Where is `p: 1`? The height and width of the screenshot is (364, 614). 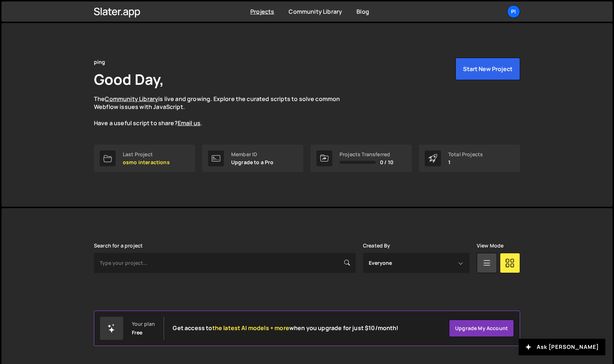 p: 1 is located at coordinates (466, 163).